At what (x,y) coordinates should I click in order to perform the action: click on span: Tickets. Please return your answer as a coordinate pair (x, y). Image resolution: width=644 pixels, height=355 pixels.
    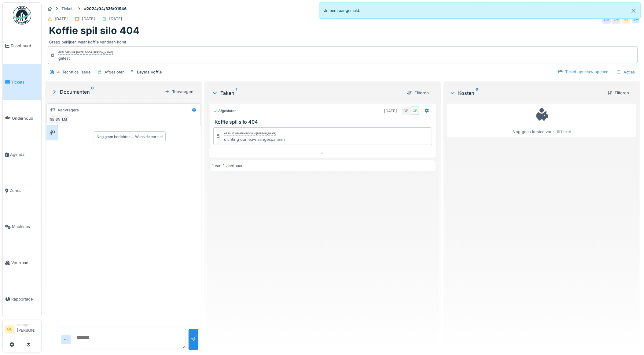
    Looking at the image, I should click on (25, 82).